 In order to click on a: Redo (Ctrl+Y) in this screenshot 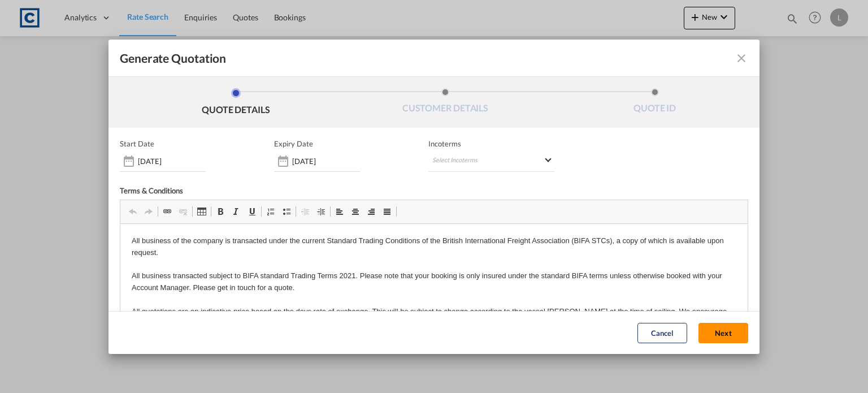, I will do `click(149, 211)`.